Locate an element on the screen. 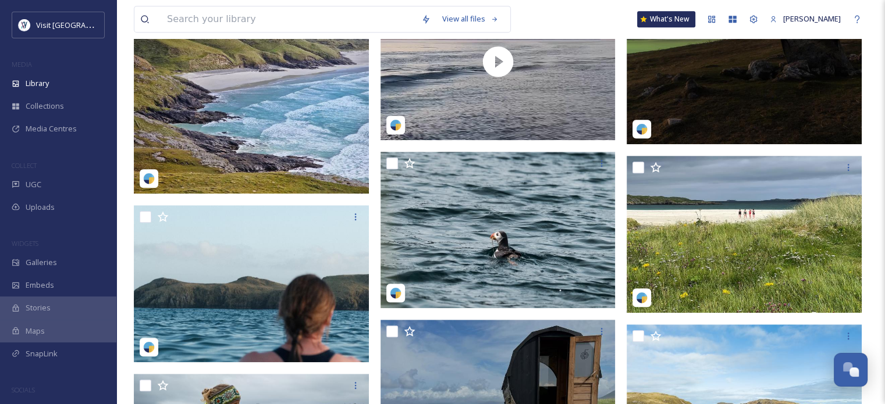  span: Collections is located at coordinates (45, 106).